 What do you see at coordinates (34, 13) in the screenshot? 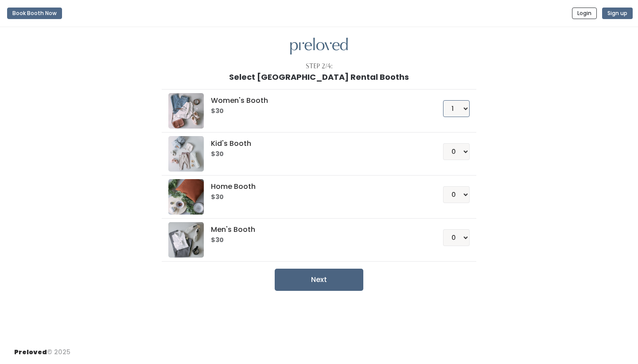
I see `button: Book Booth Now` at bounding box center [34, 13].